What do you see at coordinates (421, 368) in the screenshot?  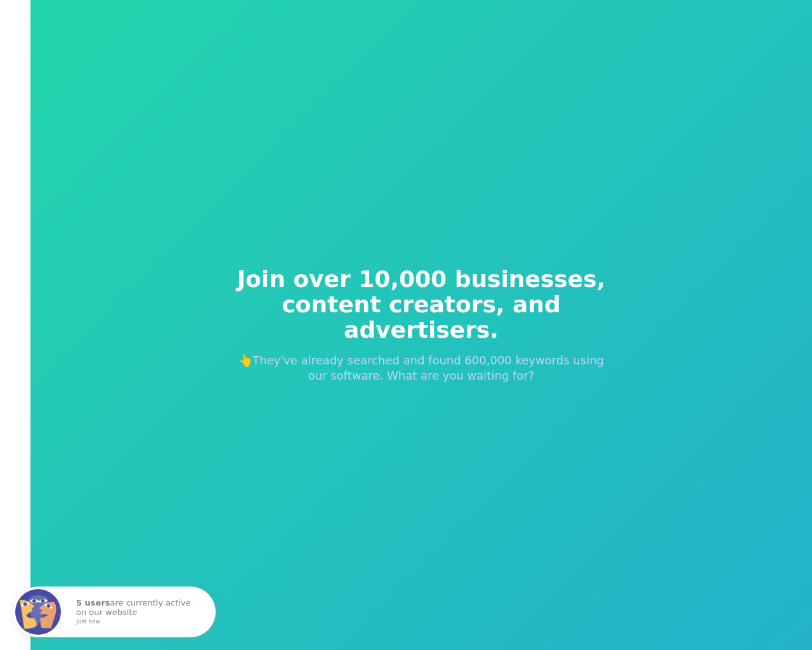 I see `p: 👆They've already searched and found 600,000 keywords using our software. What are you waiting for?` at bounding box center [421, 368].